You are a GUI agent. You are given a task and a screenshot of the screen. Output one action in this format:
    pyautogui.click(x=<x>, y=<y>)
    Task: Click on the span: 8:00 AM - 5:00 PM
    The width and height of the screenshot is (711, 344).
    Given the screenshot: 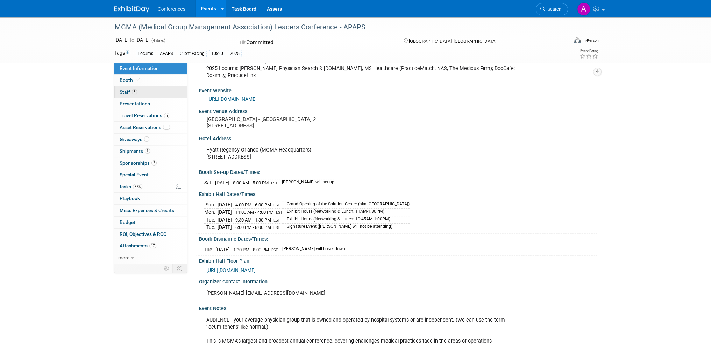 What is the action you would take?
    pyautogui.click(x=251, y=183)
    